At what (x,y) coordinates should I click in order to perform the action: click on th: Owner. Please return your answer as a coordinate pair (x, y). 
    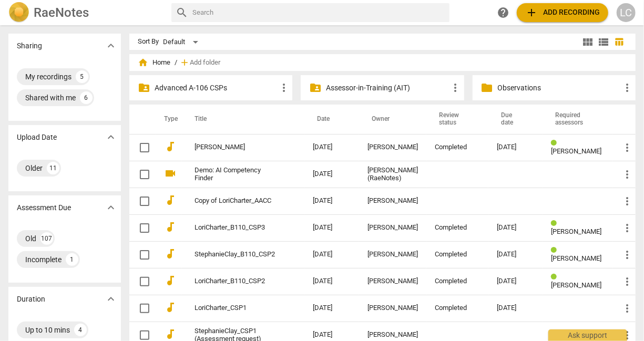
    Looking at the image, I should click on (393, 120).